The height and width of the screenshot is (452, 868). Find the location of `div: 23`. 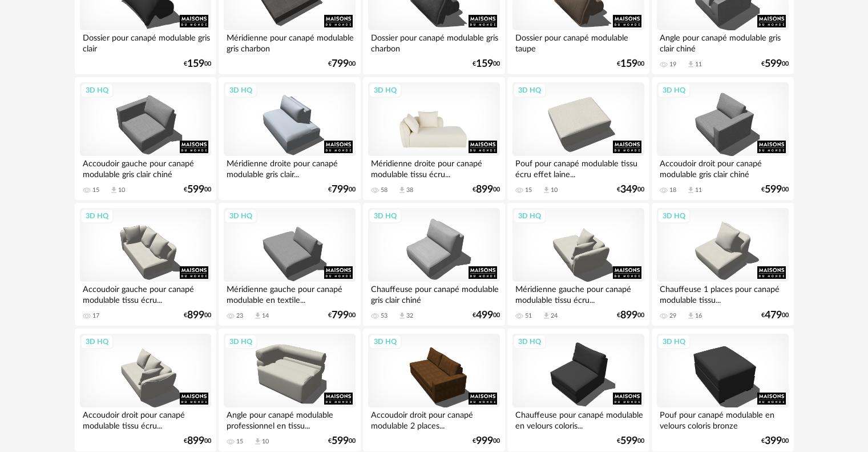

div: 23 is located at coordinates (239, 316).